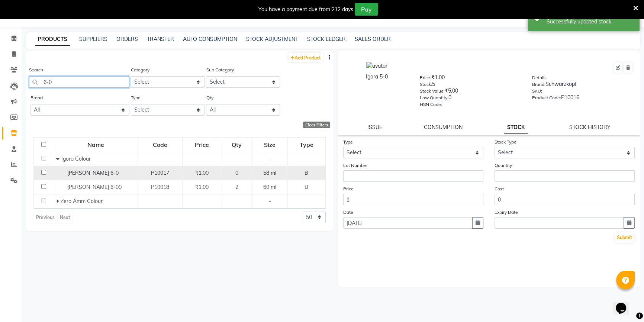 Image resolution: width=644 pixels, height=322 pixels. Describe the element at coordinates (59, 159) in the screenshot. I see `span: Collapse Row` at that location.